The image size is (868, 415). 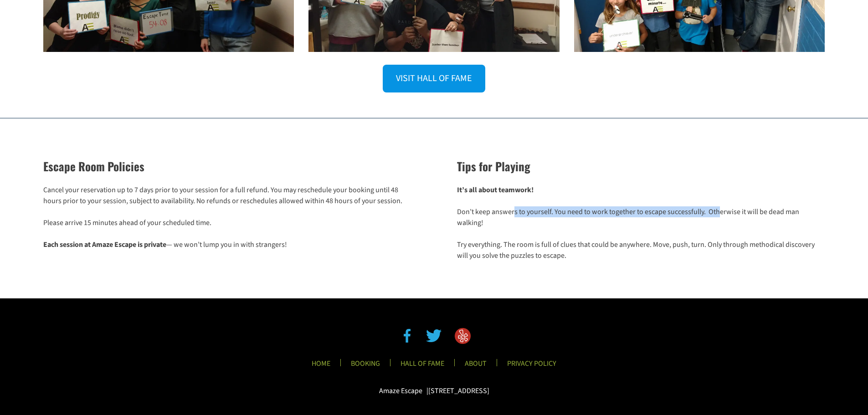 I want to click on h2: Tips for Playing, so click(x=640, y=166).